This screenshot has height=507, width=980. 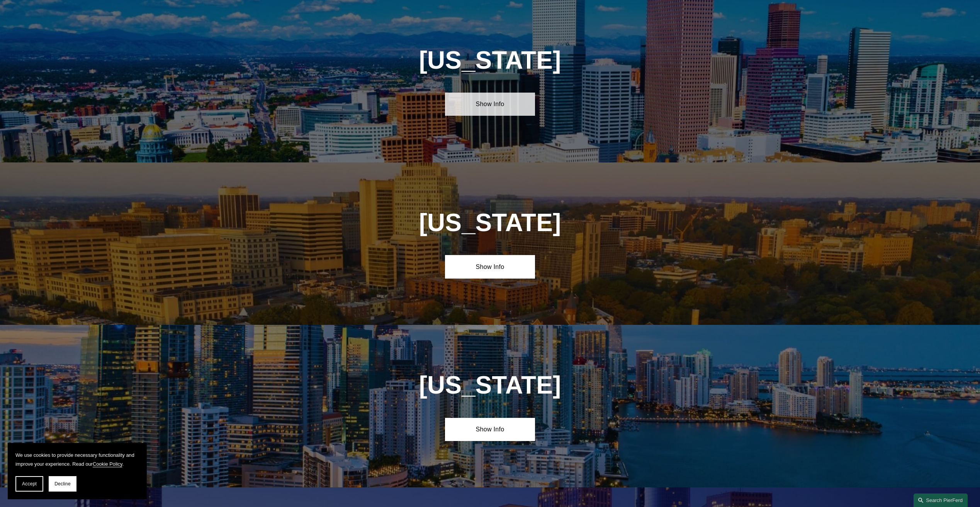 What do you see at coordinates (941, 500) in the screenshot?
I see `a: Search this site` at bounding box center [941, 500].